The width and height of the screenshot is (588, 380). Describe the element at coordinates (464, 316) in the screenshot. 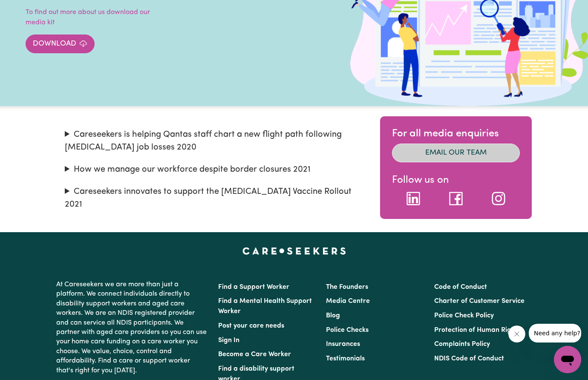

I see `a: Police Check Policy` at that location.